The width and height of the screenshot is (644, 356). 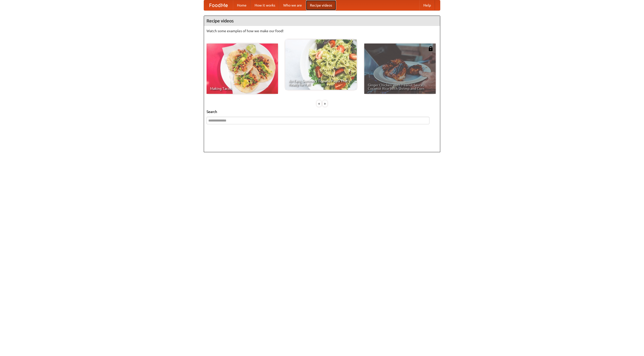 What do you see at coordinates (321, 5) in the screenshot?
I see `a: Recipe videos` at bounding box center [321, 5].